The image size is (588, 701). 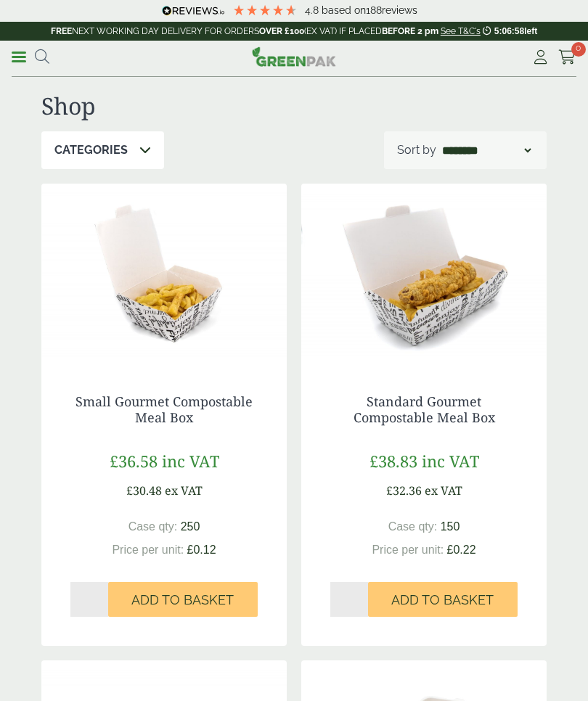 What do you see at coordinates (343, 10) in the screenshot?
I see `span: Based on` at bounding box center [343, 10].